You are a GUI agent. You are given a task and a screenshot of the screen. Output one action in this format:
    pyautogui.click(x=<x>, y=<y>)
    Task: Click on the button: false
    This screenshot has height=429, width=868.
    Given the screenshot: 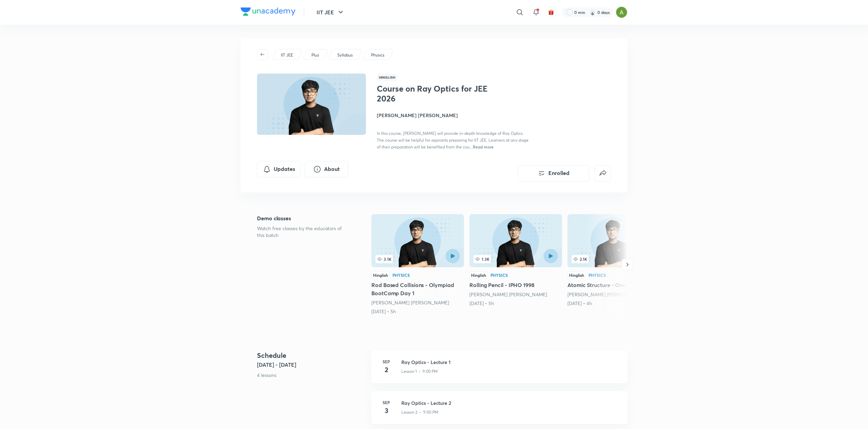 What is the action you would take?
    pyautogui.click(x=603, y=173)
    